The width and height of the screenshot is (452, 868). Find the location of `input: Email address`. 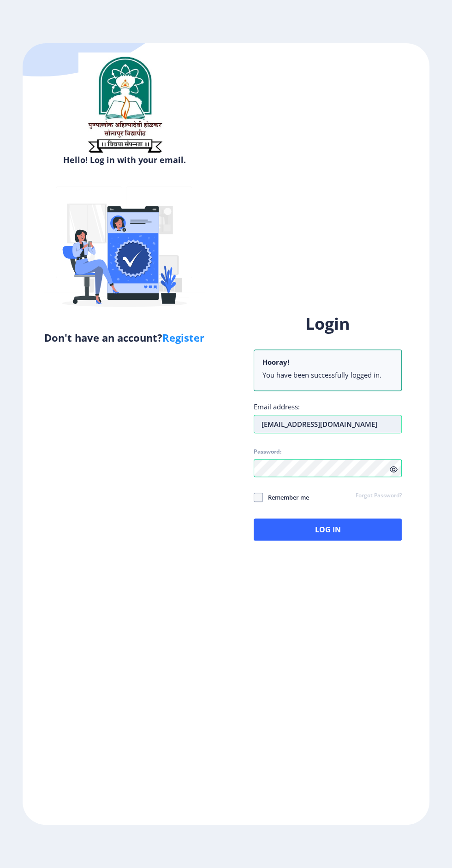

input: Email address is located at coordinates (327, 424).